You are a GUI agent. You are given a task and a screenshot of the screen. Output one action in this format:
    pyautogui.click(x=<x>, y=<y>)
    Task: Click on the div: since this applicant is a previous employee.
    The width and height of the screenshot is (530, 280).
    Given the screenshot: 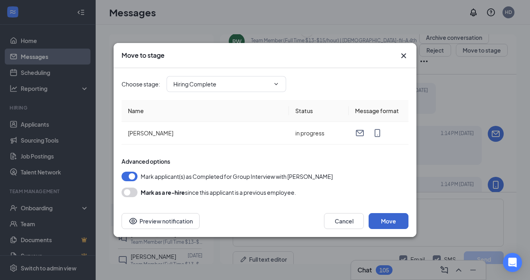 What is the action you would take?
    pyautogui.click(x=218, y=192)
    